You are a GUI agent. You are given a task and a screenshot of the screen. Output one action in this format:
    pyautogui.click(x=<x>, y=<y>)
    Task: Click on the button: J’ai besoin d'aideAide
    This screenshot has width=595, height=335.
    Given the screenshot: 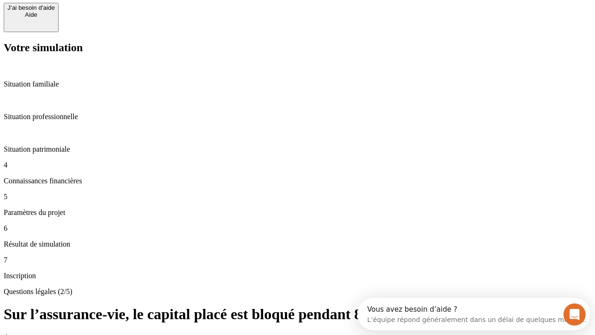 What is the action you would take?
    pyautogui.click(x=31, y=17)
    